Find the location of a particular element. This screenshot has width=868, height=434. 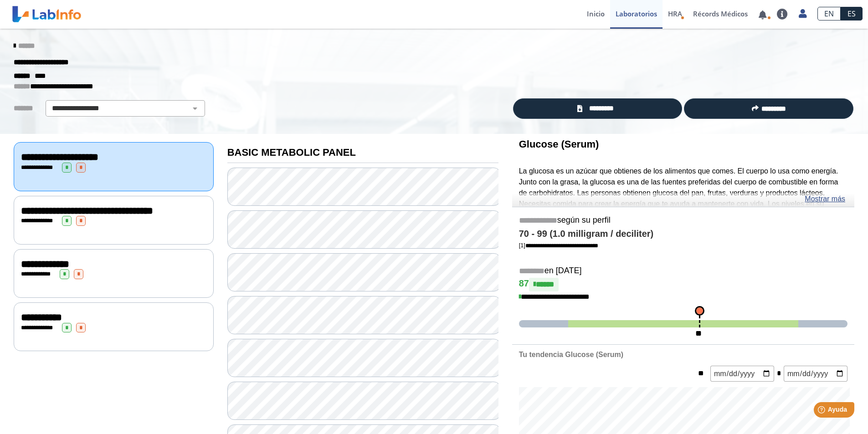

b: BASIC METABOLIC PANEL is located at coordinates (292, 152).